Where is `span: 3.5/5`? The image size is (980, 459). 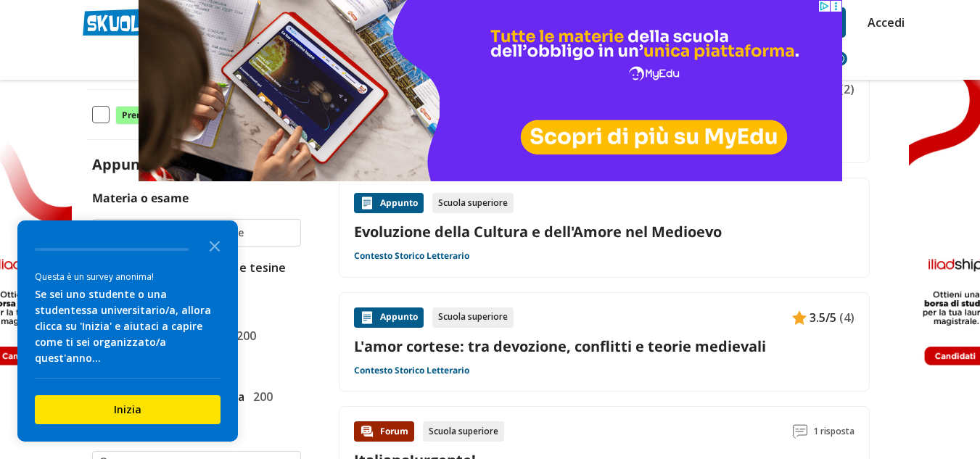 span: 3.5/5 is located at coordinates (823, 317).